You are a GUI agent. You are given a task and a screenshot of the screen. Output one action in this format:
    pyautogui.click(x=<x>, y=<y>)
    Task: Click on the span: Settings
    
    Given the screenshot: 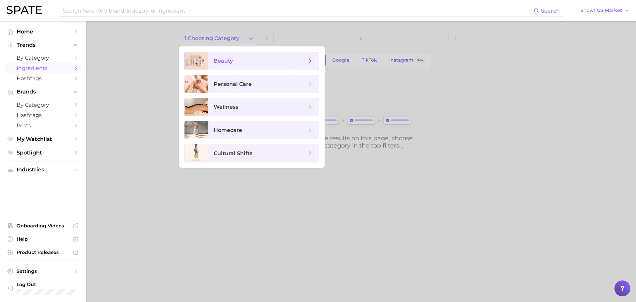 What is the action you would take?
    pyautogui.click(x=43, y=271)
    